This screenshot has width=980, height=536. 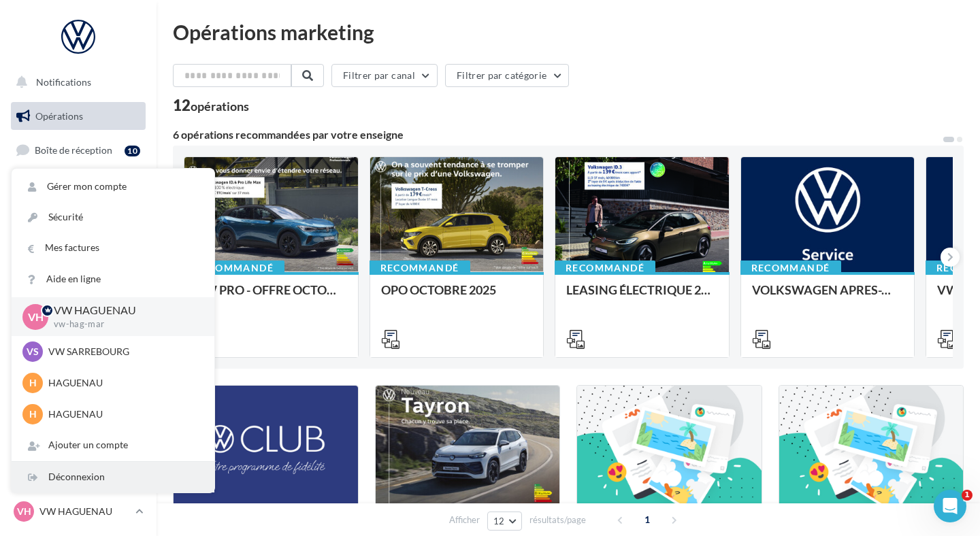 What do you see at coordinates (113, 217) in the screenshot?
I see `a: Sécurité` at bounding box center [113, 217].